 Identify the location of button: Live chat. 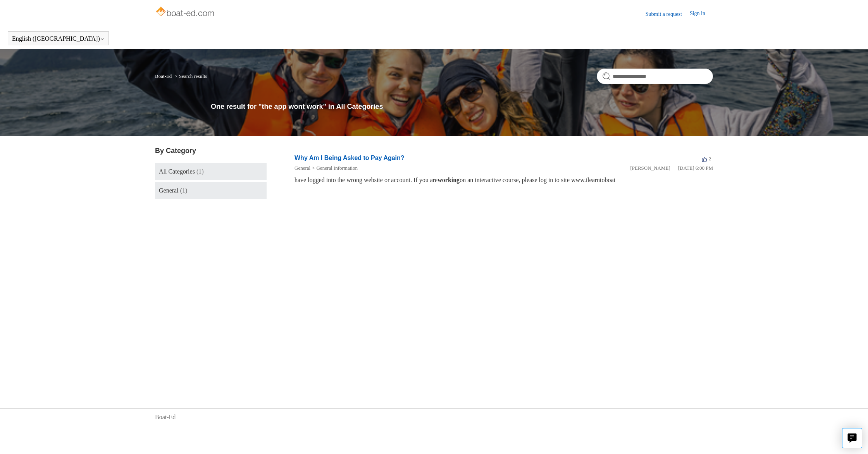
(852, 437).